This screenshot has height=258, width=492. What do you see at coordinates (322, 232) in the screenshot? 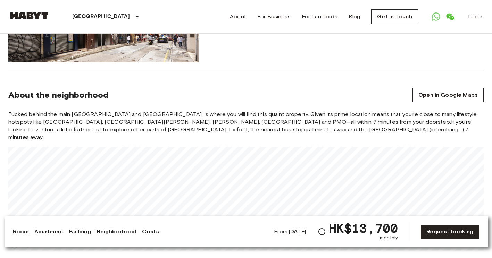
I see `svg: Check cost overview for full price breakdown. Please note that discounts apply to new joiners onl...` at bounding box center [322, 232].